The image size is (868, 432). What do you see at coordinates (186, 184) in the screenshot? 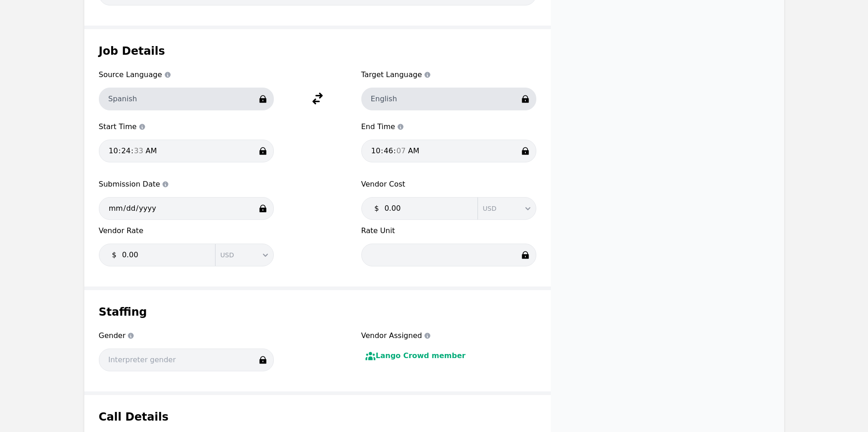
I see `span: Submission Date` at bounding box center [186, 184].